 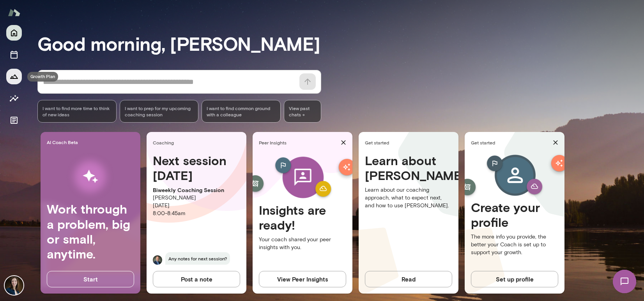 I want to click on img: Create profile, so click(x=515, y=176).